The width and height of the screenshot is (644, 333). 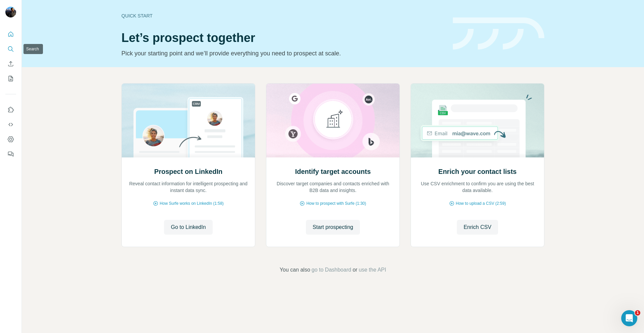 I want to click on p: Pick your starting point and we’ll provide everything you need to prospect at scale., so click(x=283, y=54).